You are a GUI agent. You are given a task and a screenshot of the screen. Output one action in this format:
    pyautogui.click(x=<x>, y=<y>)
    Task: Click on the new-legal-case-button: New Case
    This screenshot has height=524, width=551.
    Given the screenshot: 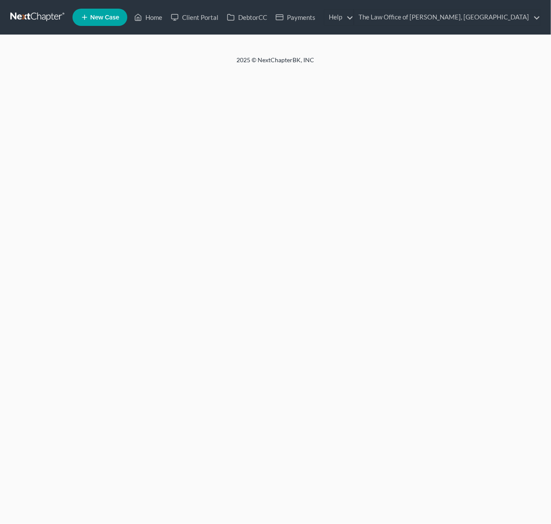 What is the action you would take?
    pyautogui.click(x=100, y=17)
    